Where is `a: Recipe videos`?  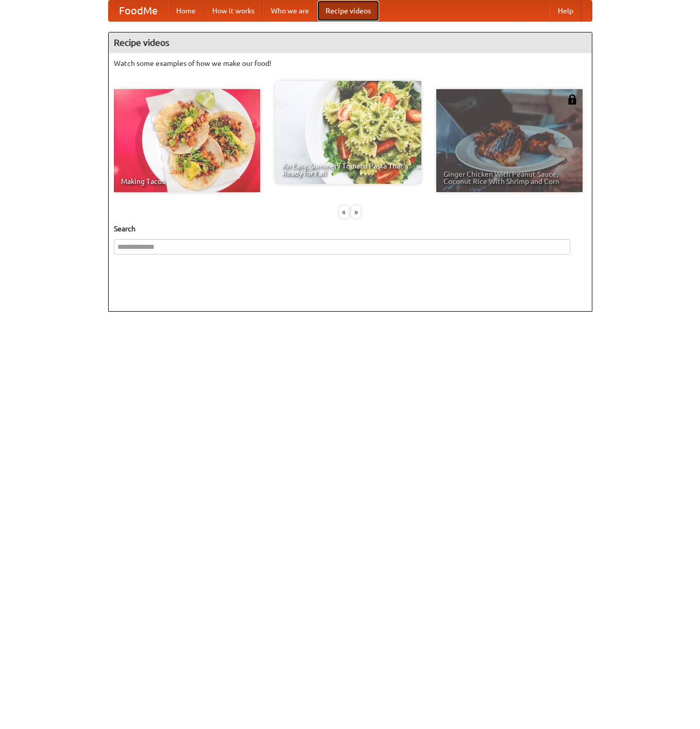 a: Recipe videos is located at coordinates (348, 11).